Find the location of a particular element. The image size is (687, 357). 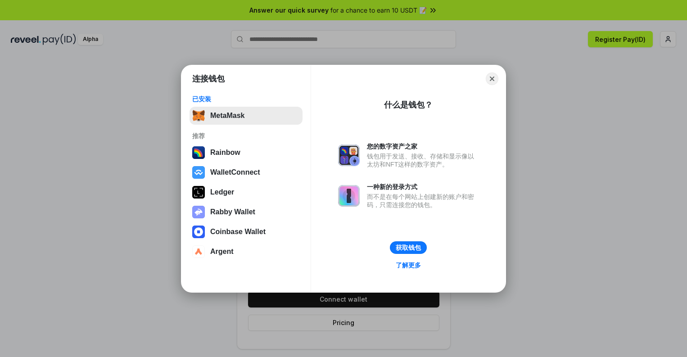

button: Ledger is located at coordinates (246, 192).